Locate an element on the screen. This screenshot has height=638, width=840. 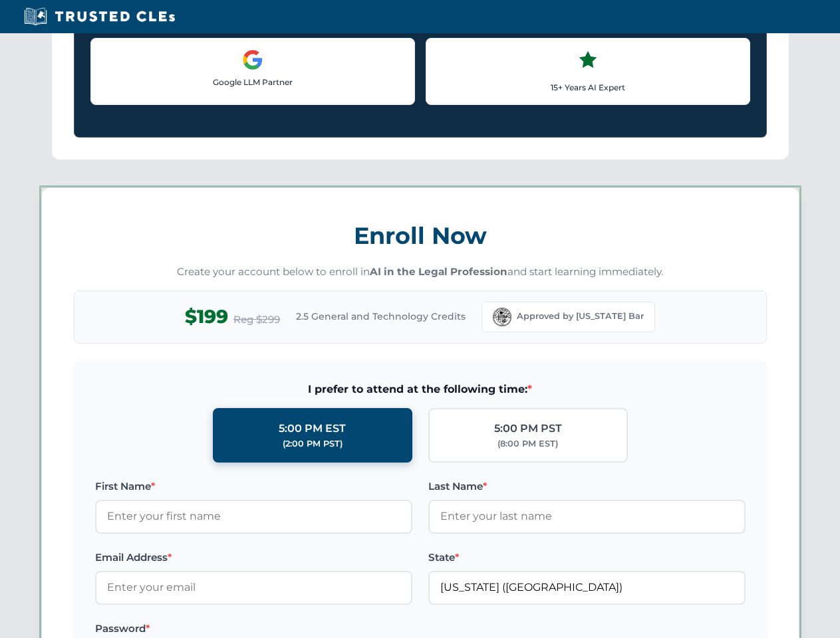
span: 2.5 General and Technology Credits is located at coordinates (381, 317).